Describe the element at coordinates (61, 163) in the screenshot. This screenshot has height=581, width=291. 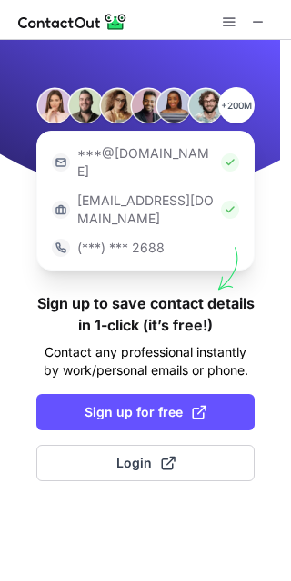
I see `img: https://contactout.com/extension/app/static/media/login-email-icon.f64bce713bb5cd1896fef81aa7b14a...` at that location.